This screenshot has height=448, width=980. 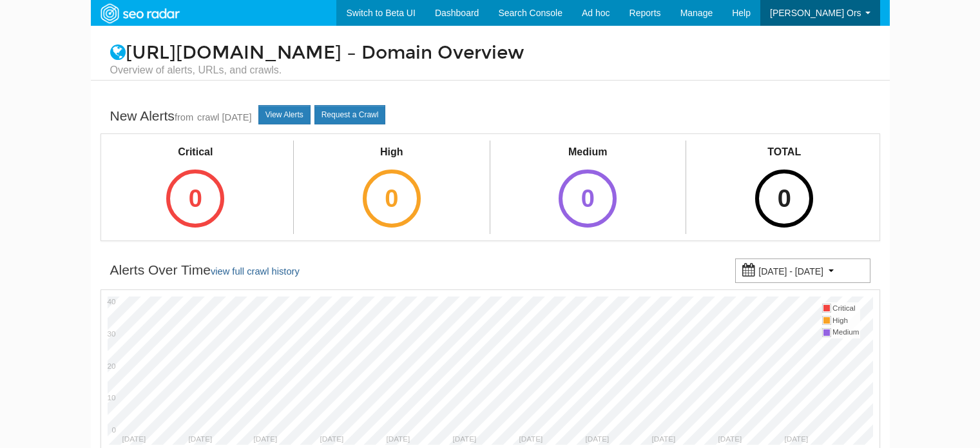 What do you see at coordinates (392, 152) in the screenshot?
I see `div: High` at bounding box center [392, 152].